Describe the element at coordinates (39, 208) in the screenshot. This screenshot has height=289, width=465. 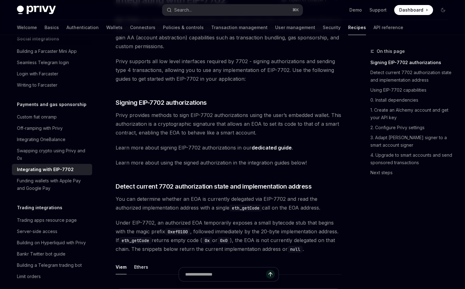
I see `h5: Trading integrations` at that location.